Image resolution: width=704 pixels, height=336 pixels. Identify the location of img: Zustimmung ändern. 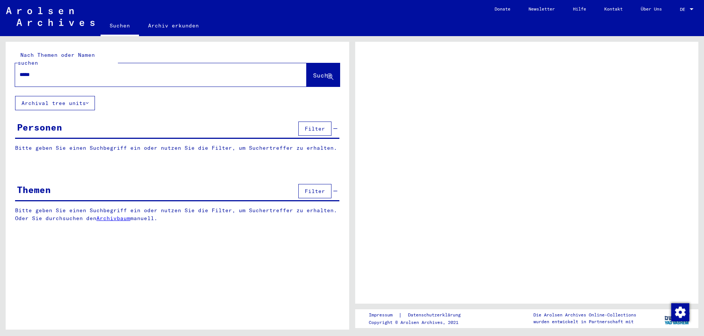
(680, 312).